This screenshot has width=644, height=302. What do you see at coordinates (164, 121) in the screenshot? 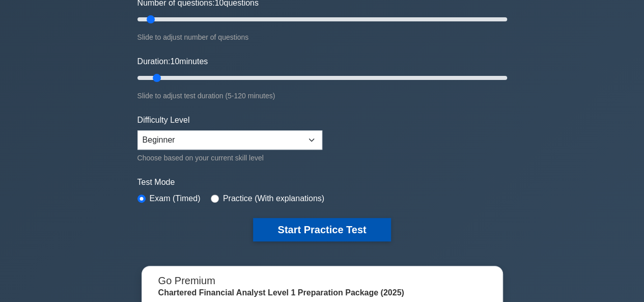
I see `label: Difficulty Level` at bounding box center [164, 121].